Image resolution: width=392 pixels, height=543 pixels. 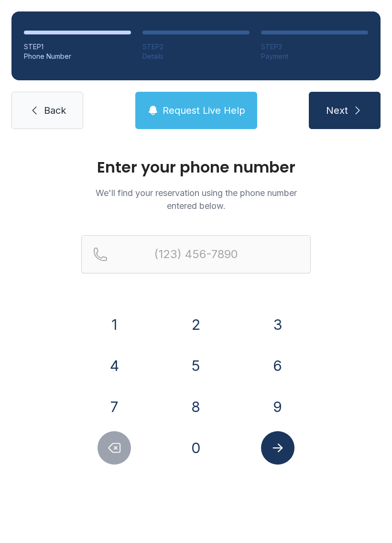 What do you see at coordinates (204, 111) in the screenshot?
I see `span: Request Live Help` at bounding box center [204, 111].